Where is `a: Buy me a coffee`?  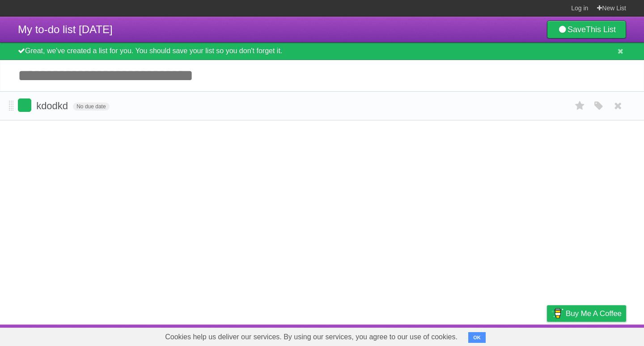
a: Buy me a coffee is located at coordinates (586, 313).